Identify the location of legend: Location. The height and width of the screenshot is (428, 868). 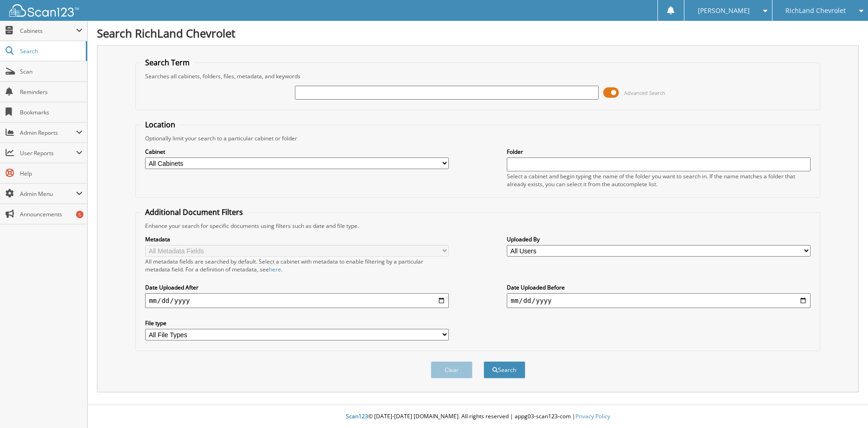
(160, 125).